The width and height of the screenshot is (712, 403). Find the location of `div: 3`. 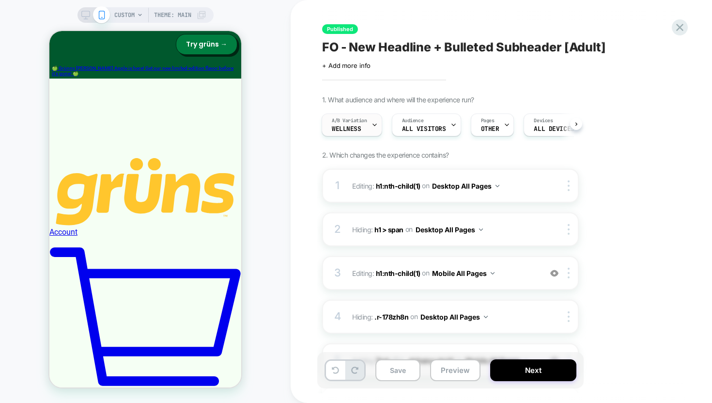

div: 3 is located at coordinates (338, 273).